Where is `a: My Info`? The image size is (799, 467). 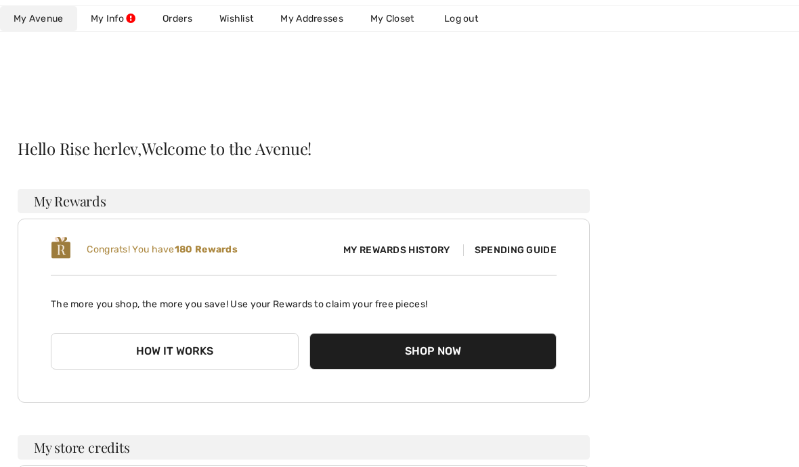
a: My Info is located at coordinates (113, 18).